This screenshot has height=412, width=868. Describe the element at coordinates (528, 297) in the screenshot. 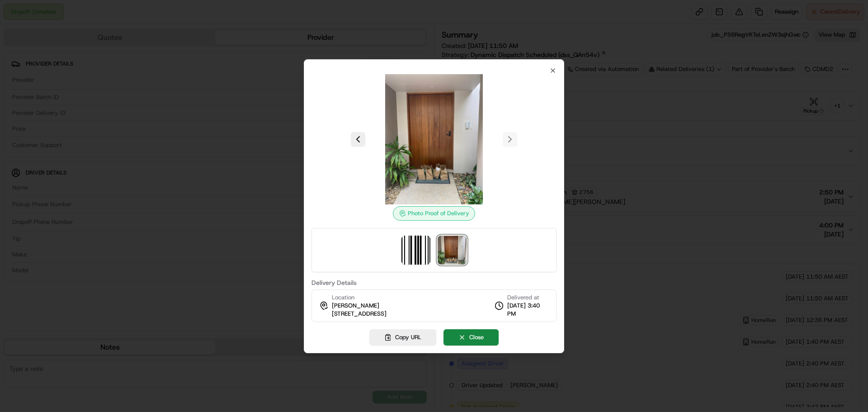

I see `span: Delivered at` at that location.